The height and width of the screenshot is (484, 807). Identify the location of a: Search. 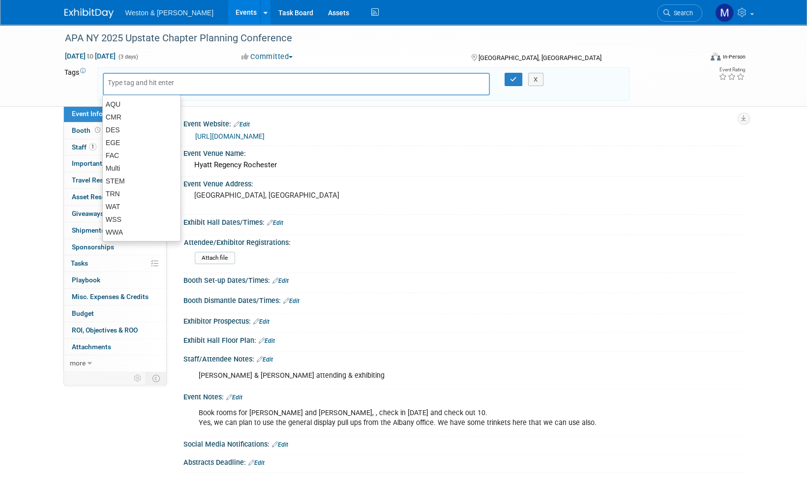
(680, 13).